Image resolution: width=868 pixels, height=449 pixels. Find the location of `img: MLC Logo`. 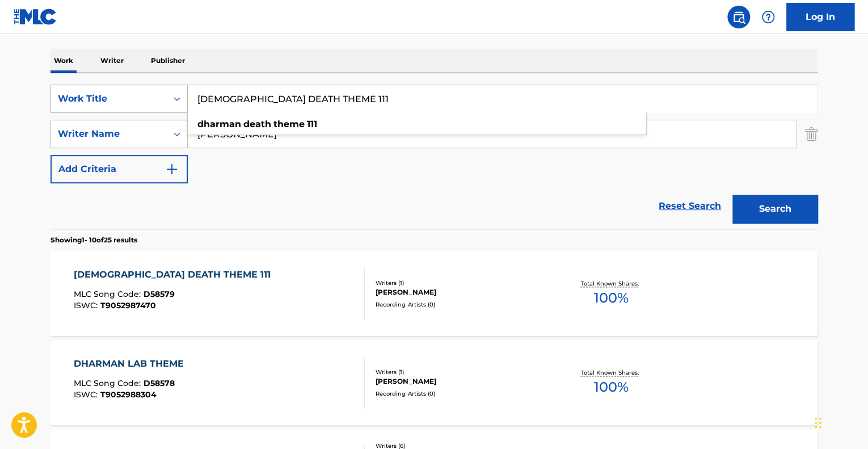

img: MLC Logo is located at coordinates (35, 17).